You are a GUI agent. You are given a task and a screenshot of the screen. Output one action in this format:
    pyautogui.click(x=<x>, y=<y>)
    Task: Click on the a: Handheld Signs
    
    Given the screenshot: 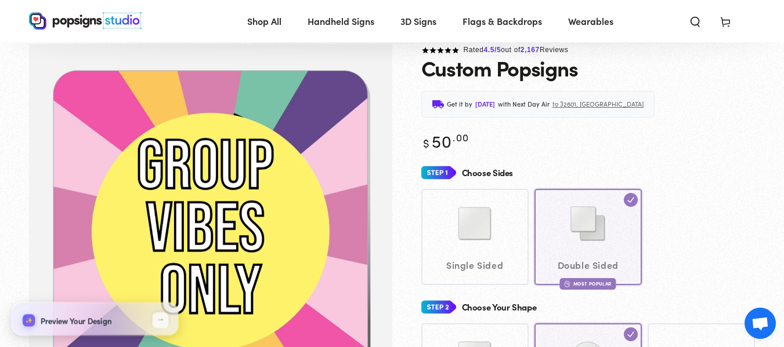 What is the action you would take?
    pyautogui.click(x=340, y=21)
    